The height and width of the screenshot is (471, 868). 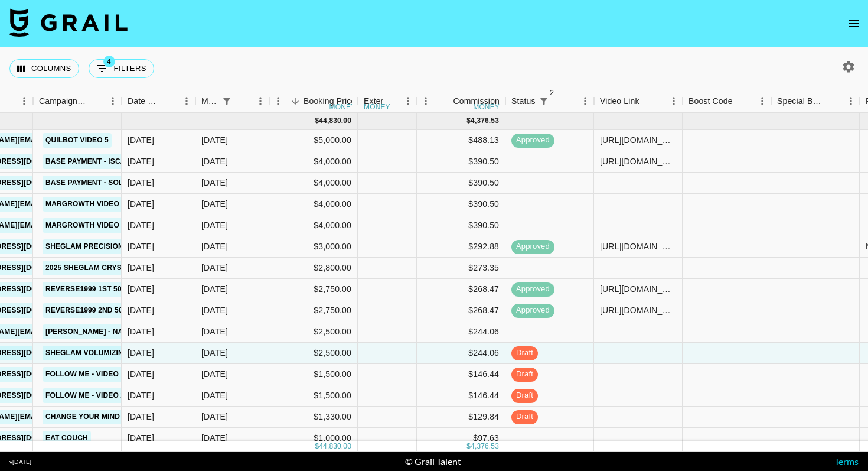 What do you see at coordinates (854, 24) in the screenshot?
I see `button: open drawer` at bounding box center [854, 24].